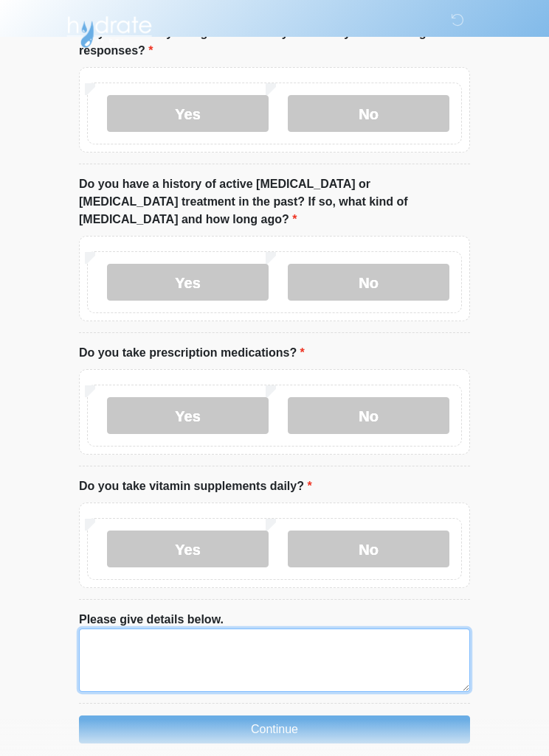 The image size is (549, 756). Describe the element at coordinates (195, 486) in the screenshot. I see `label: Do you take vitamin supplements daily?` at that location.